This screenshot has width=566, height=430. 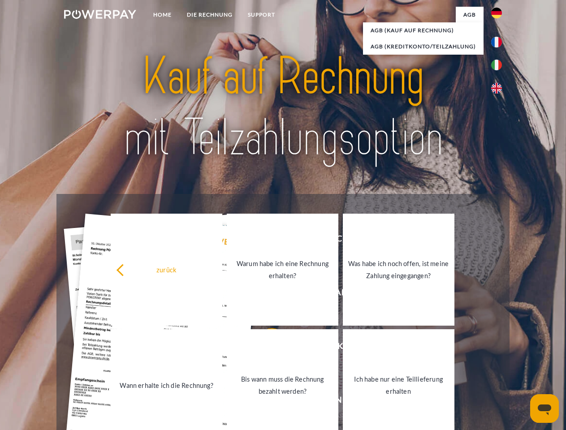 I want to click on div: zurück, so click(x=166, y=269).